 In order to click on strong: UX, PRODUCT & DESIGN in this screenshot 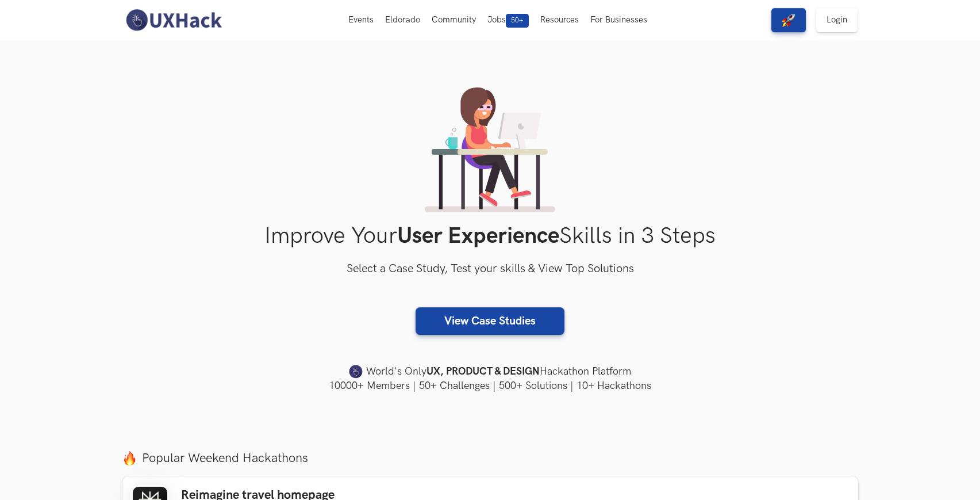, I will do `click(483, 372)`.